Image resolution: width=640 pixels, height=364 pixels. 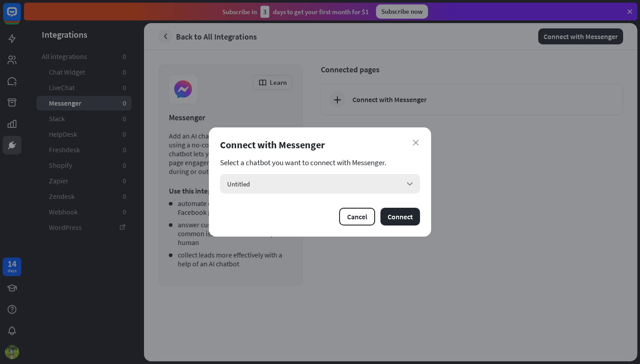 I want to click on button: Open LiveChat chat widget, so click(x=21, y=17).